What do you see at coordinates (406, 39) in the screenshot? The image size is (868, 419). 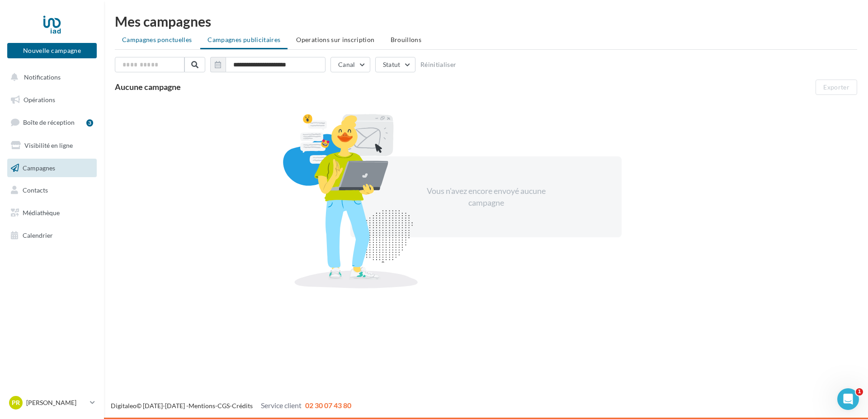 I see `span: Brouillons` at bounding box center [406, 39].